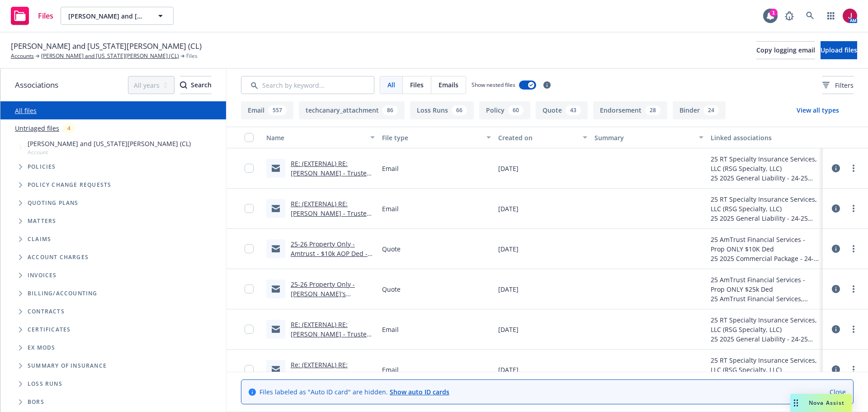  I want to click on span: All, so click(391, 84).